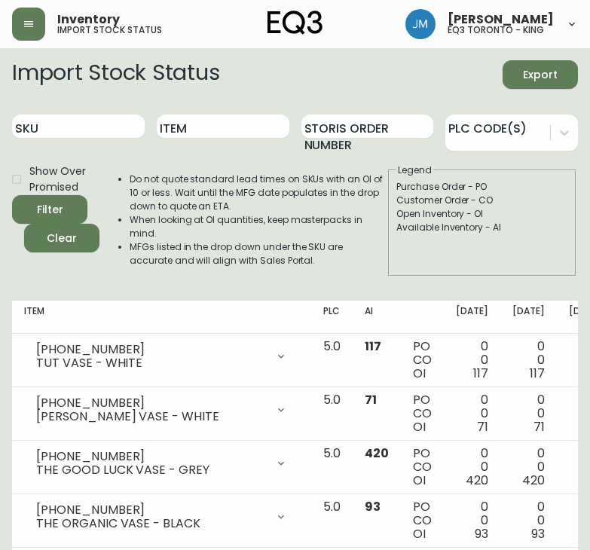  What do you see at coordinates (540, 75) in the screenshot?
I see `button: Export` at bounding box center [540, 75].